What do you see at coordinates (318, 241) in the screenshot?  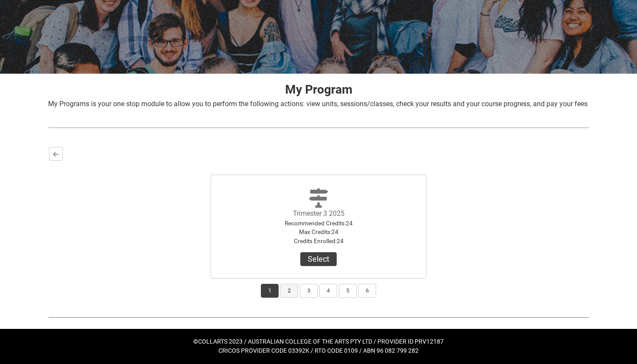 I see `div: Credits Enrolled : 24` at bounding box center [318, 241].